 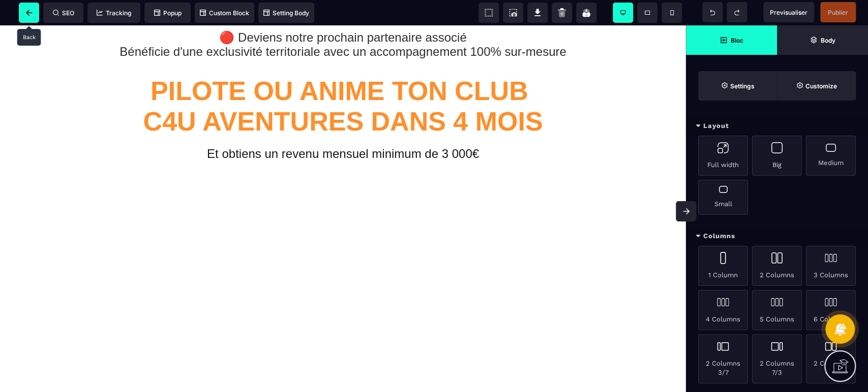 What do you see at coordinates (788, 12) in the screenshot?
I see `span: Preview` at bounding box center [788, 12].